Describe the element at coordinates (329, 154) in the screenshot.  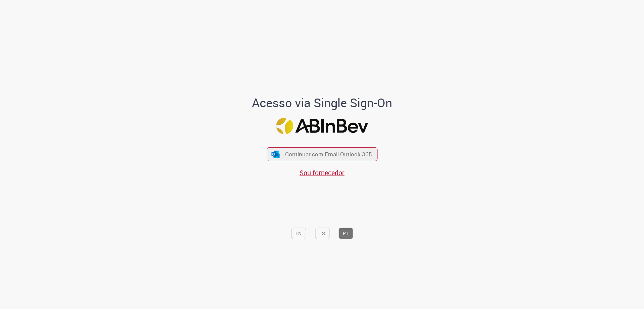
I see `span: Continuar com Email Outlook 365` at that location.